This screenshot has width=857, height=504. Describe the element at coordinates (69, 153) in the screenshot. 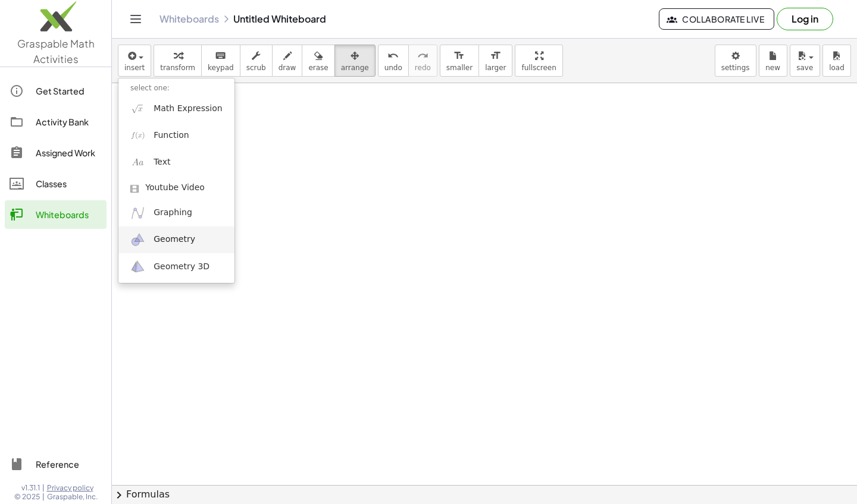

I see `div: Assigned Work` at that location.